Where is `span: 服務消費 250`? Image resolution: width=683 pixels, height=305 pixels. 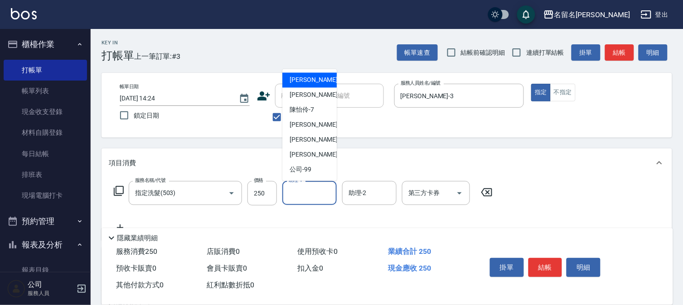 span: 服務消費 250 is located at coordinates (136, 251).